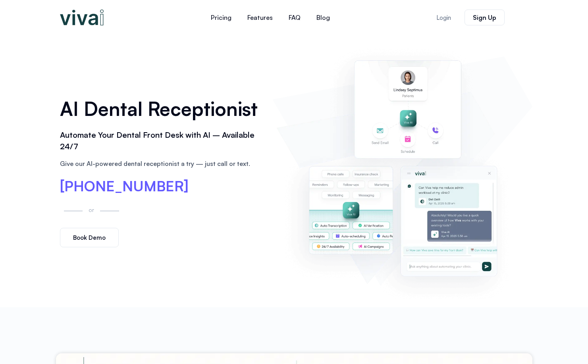 The image size is (588, 364). Describe the element at coordinates (221, 17) in the screenshot. I see `a: Pricing` at that location.